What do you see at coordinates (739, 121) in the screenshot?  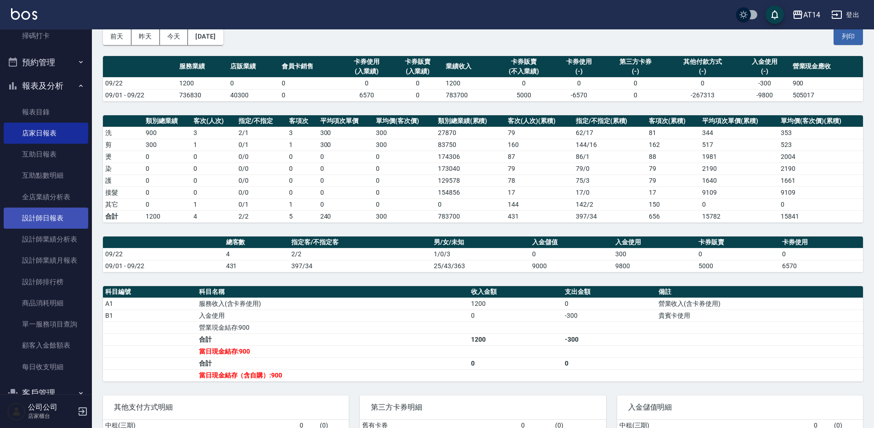 I see `th: 平均項次單價(累積)` at bounding box center [739, 121].